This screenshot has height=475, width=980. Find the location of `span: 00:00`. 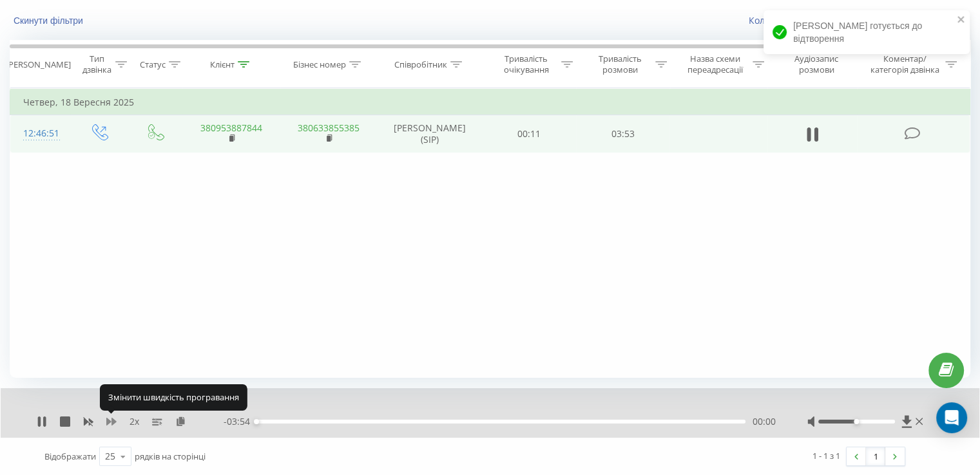

span: 00:00 is located at coordinates (764, 422).